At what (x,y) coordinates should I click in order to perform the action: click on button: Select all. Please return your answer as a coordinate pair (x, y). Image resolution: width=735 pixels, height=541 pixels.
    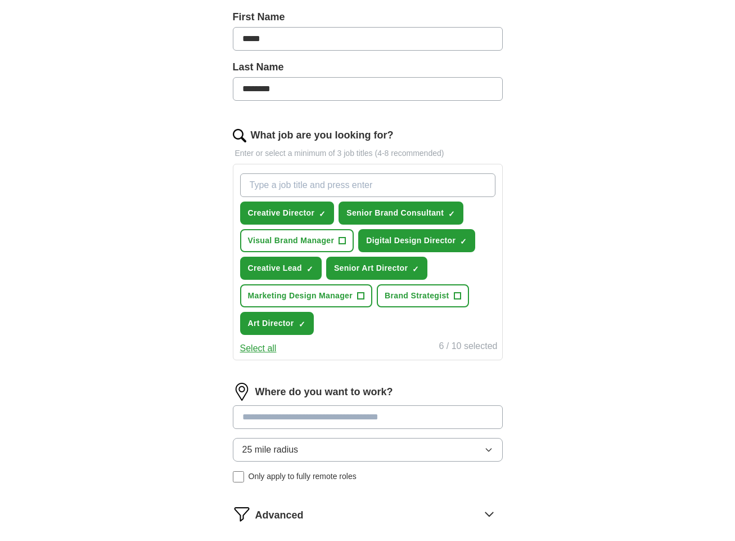
    Looking at the image, I should click on (258, 348).